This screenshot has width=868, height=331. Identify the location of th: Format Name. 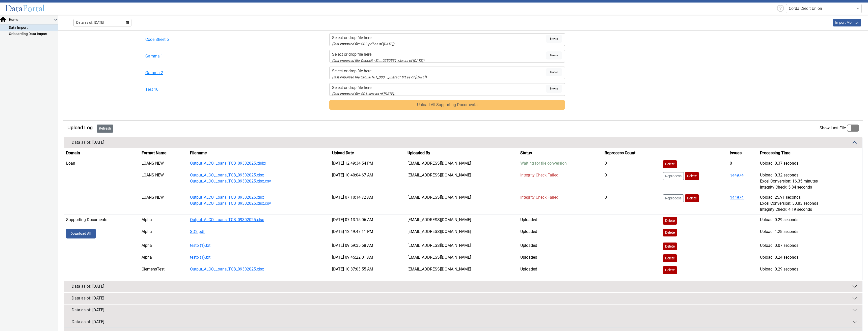
(164, 153).